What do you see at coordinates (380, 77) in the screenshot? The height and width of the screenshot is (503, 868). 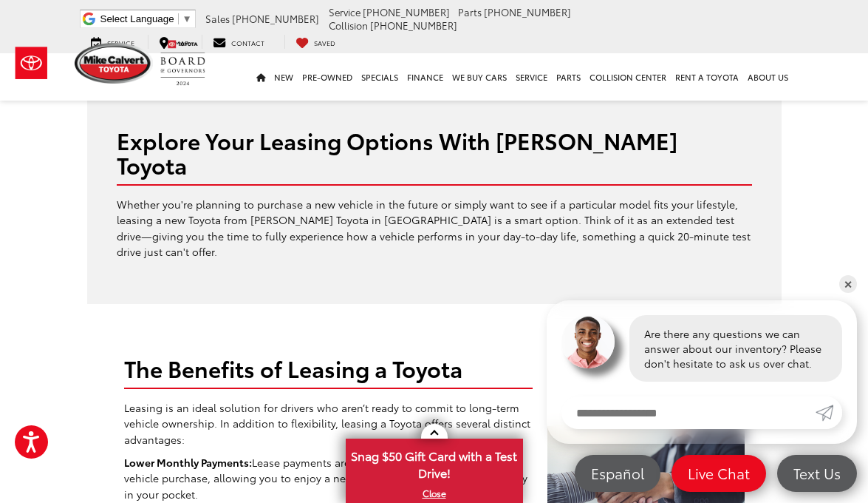 I see `a: Specials` at bounding box center [380, 77].